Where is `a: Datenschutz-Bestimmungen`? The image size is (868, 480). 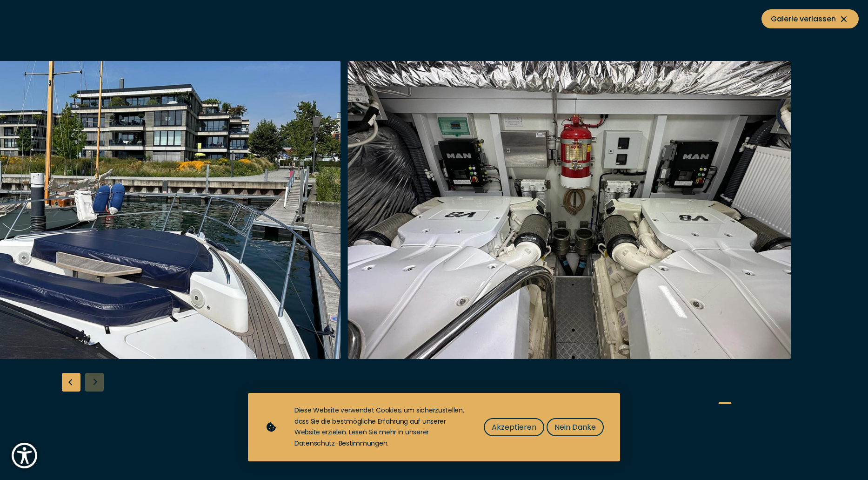
a: Datenschutz-Bestimmungen is located at coordinates (341, 443).